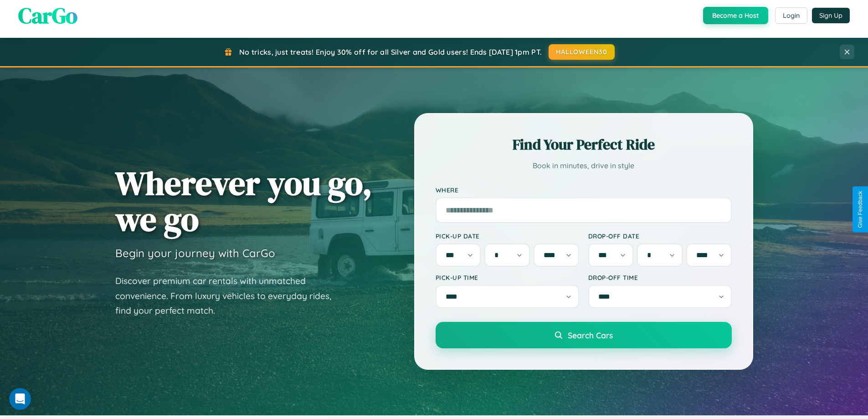  What do you see at coordinates (507, 235) in the screenshot?
I see `label: Pick-up Date` at bounding box center [507, 235].